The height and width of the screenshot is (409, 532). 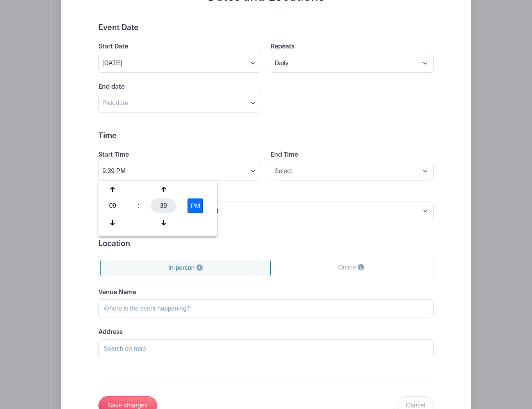 What do you see at coordinates (266, 27) in the screenshot?
I see `h5: Event Date` at bounding box center [266, 27].